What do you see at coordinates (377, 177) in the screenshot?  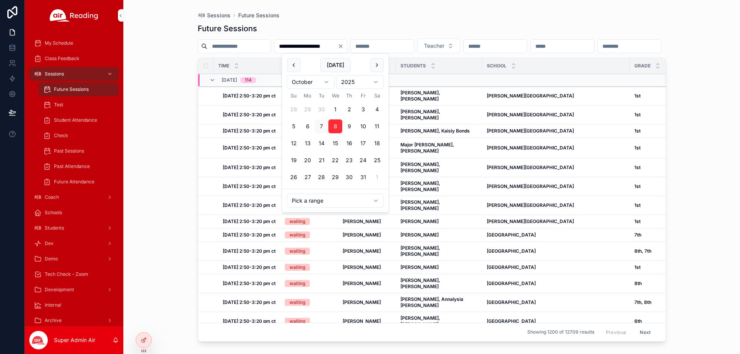 I see `button: Saturday, November 1st, 2025` at bounding box center [377, 177].